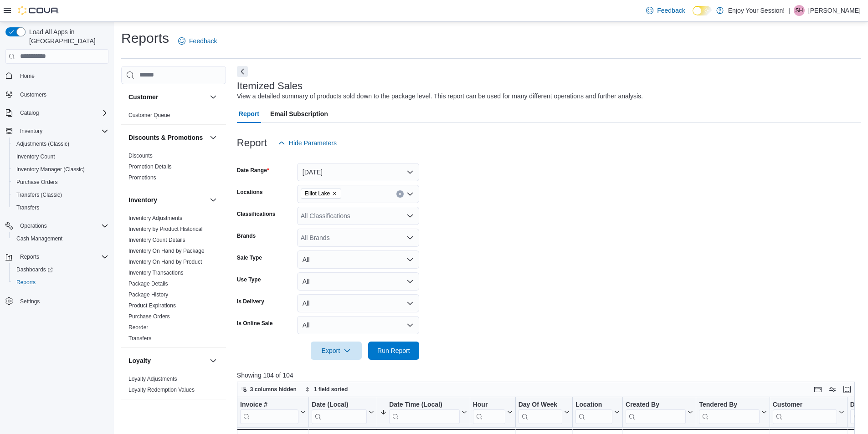 This screenshot has width=868, height=434. Describe the element at coordinates (143, 97) in the screenshot. I see `h3: Customer` at that location.